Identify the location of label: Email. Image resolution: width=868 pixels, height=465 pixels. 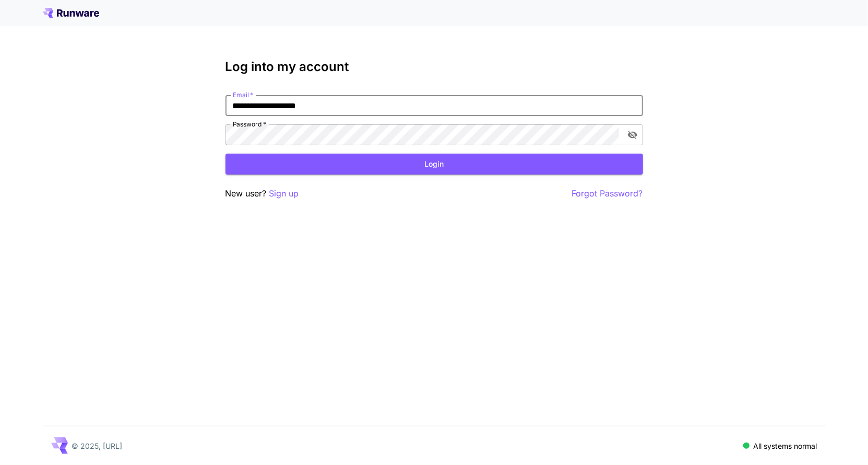
(243, 95).